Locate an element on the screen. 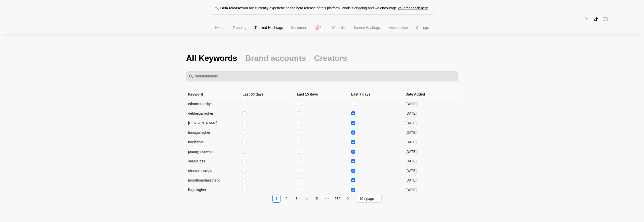 The height and width of the screenshot is (222, 644). span: Trending is located at coordinates (240, 28).